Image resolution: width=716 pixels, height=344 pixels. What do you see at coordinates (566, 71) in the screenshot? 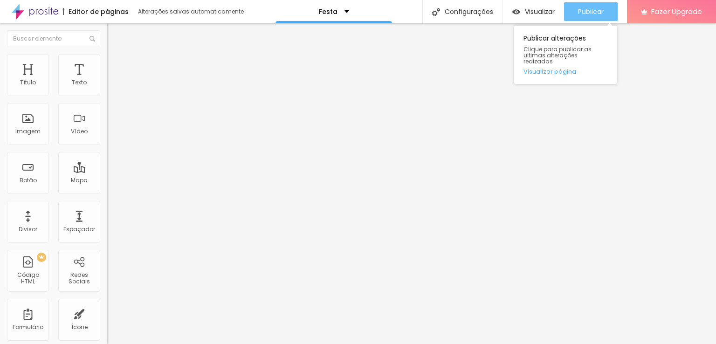
I see `a: Visualizar página` at bounding box center [566, 71].